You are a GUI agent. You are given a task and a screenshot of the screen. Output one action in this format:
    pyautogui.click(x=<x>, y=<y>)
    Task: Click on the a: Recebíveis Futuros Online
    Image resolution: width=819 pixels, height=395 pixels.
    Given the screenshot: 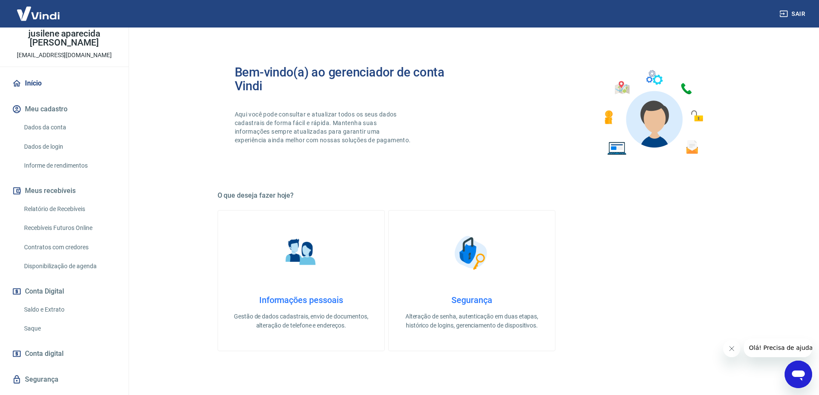 What is the action you would take?
    pyautogui.click(x=69, y=228)
    